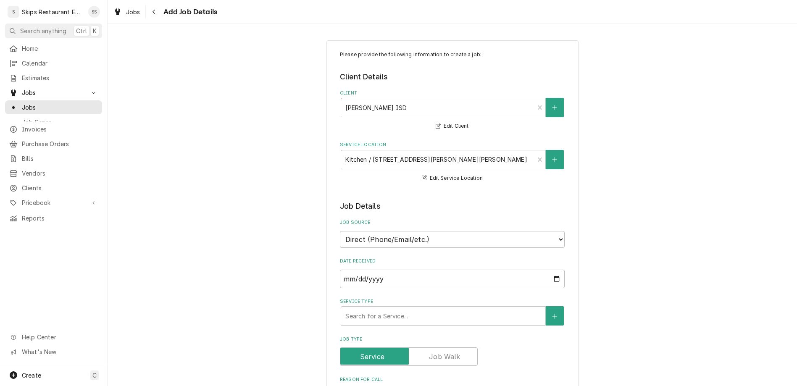  Describe the element at coordinates (452, 302) in the screenshot. I see `label: Service Type` at that location.